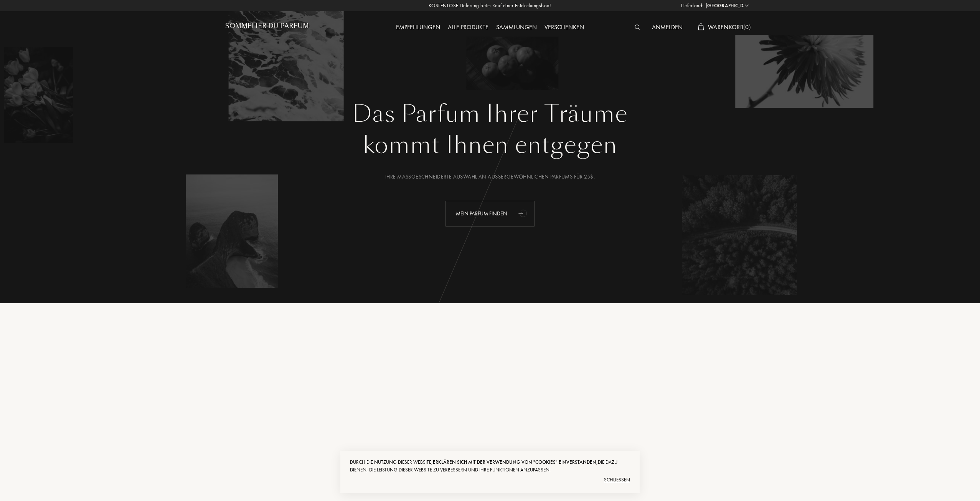 Image resolution: width=980 pixels, height=501 pixels. I want to click on img: cart_white.svg, so click(701, 27).